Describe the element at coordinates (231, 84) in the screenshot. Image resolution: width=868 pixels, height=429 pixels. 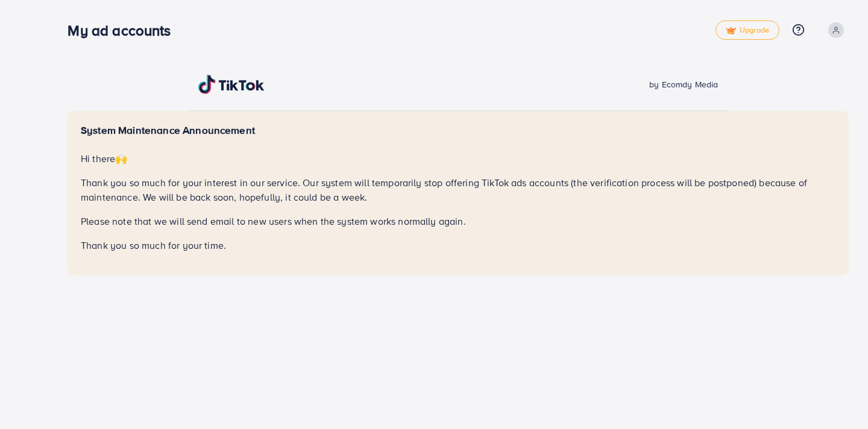
I see `img: TikTok` at that location.